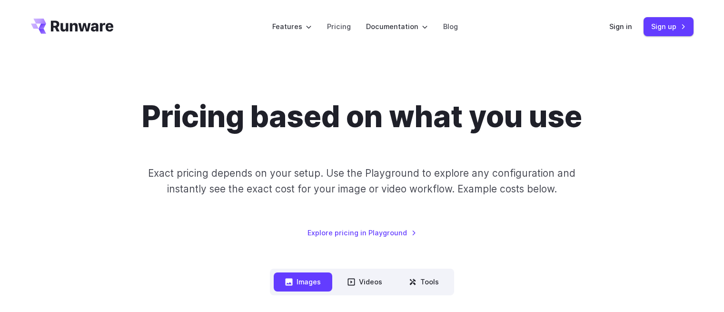 This screenshot has height=312, width=724. Describe the element at coordinates (450, 26) in the screenshot. I see `a: Blog` at that location.